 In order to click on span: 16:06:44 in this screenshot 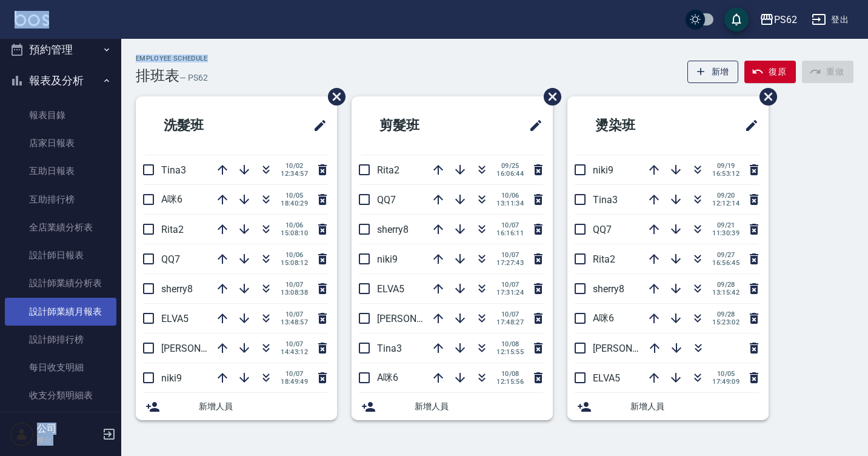, I will do `click(510, 173)`.